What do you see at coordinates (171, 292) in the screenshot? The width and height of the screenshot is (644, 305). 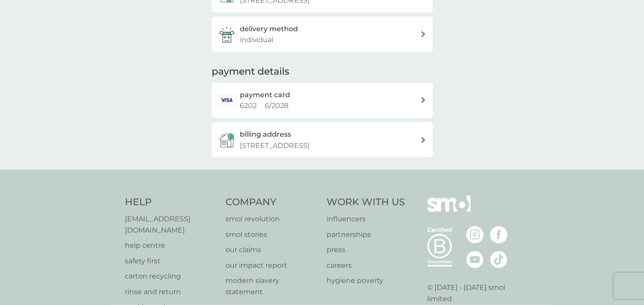 I see `p: rinse and return` at bounding box center [171, 292].